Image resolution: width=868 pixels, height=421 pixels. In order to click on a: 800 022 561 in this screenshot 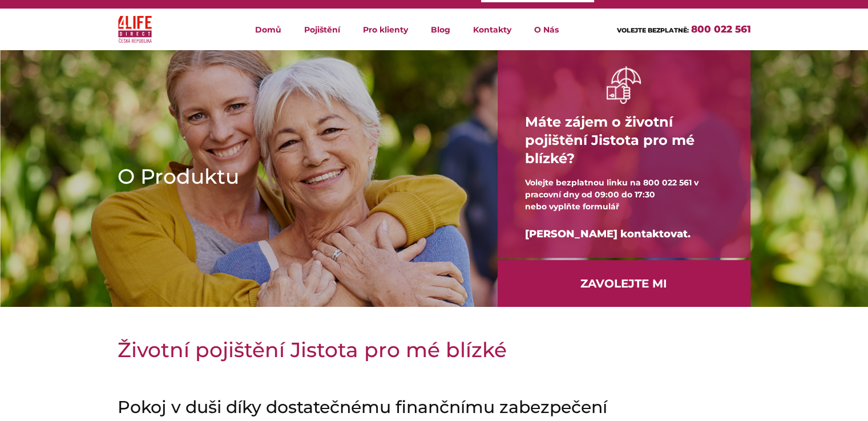, I will do `click(721, 29)`.